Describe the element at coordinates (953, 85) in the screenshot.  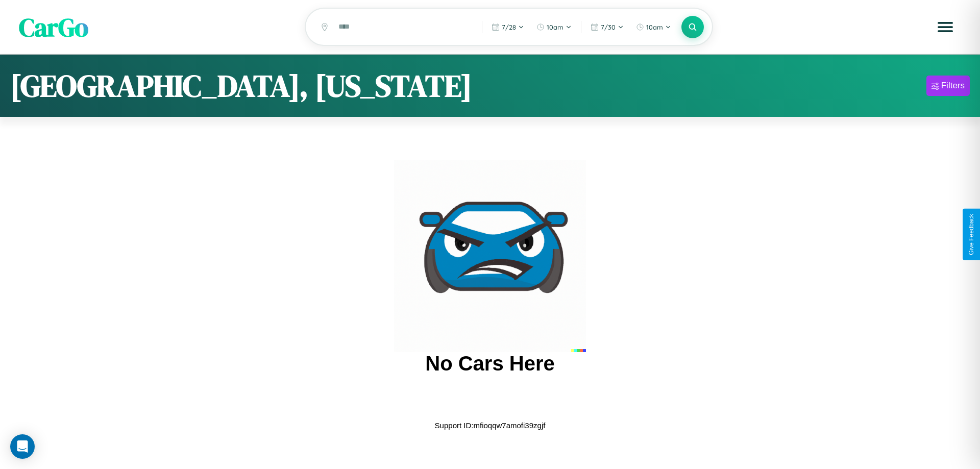
I see `div: Filters` at that location.